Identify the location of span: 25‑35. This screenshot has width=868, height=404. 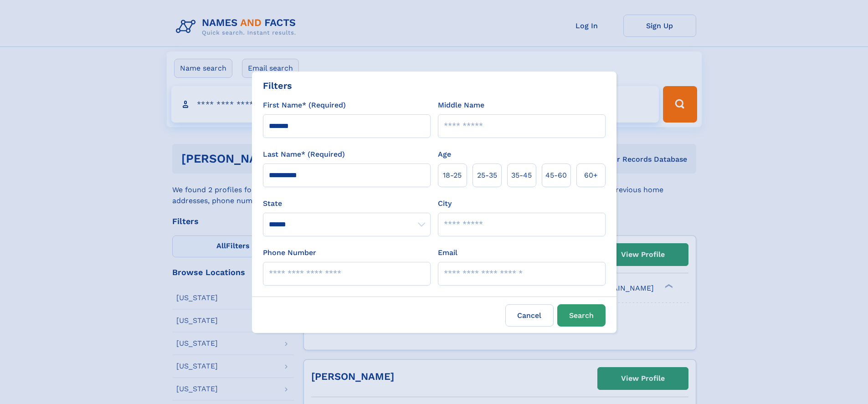
(487, 176).